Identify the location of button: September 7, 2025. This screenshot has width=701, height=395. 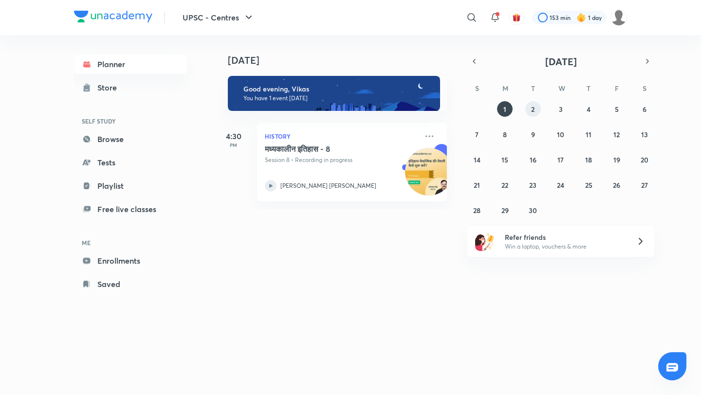
(477, 134).